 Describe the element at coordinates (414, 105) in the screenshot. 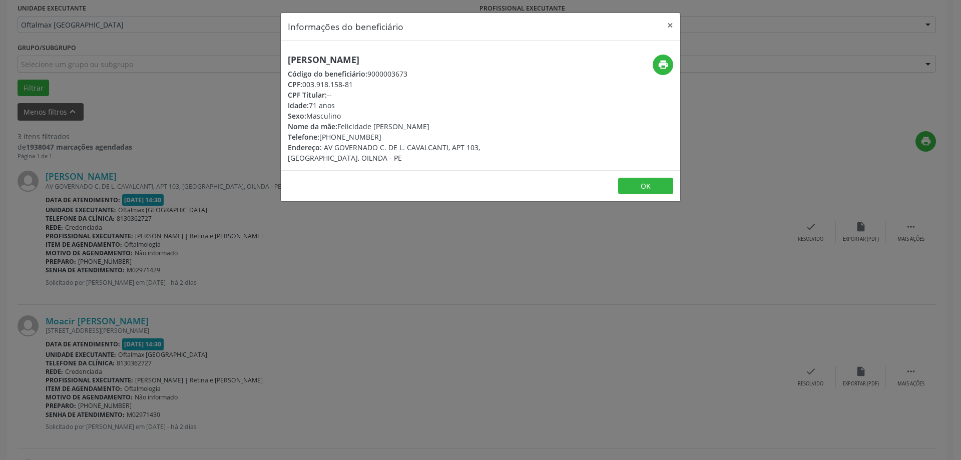

I see `div: 71 anos` at that location.